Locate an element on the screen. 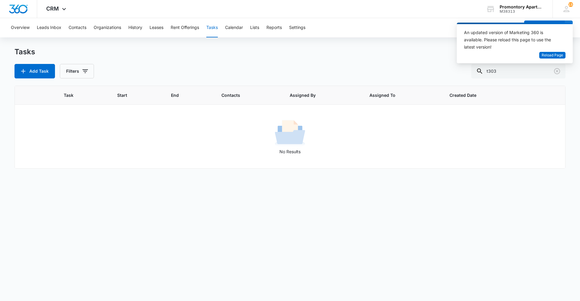 The width and height of the screenshot is (580, 301). input: Search Tasks is located at coordinates (518, 71).